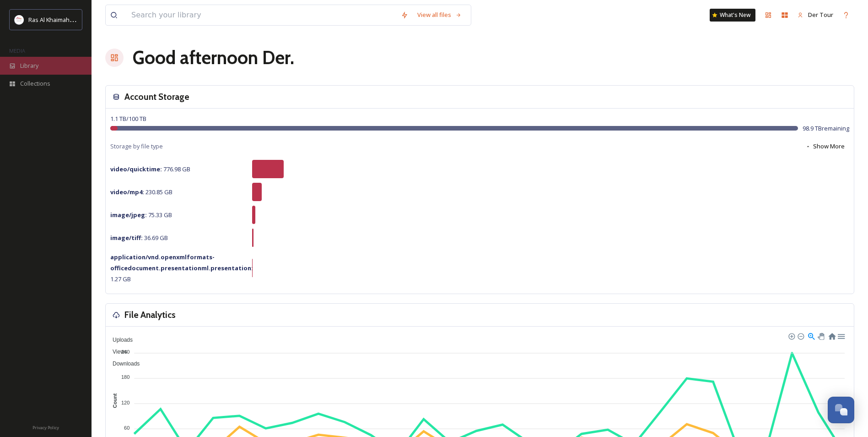 The width and height of the screenshot is (868, 437). I want to click on tspan: 180, so click(126, 377).